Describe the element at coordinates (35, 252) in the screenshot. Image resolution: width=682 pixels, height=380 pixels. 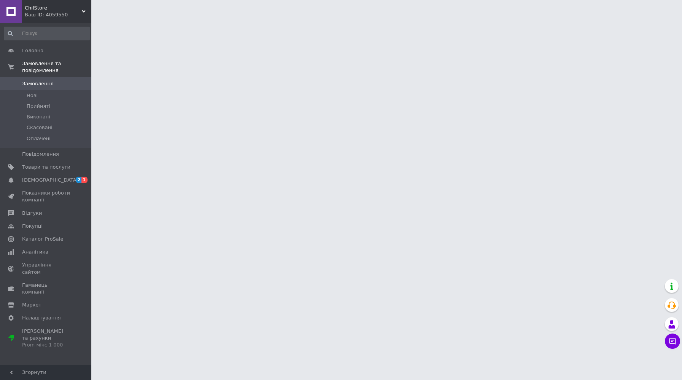
I see `span: Аналітика` at that location.